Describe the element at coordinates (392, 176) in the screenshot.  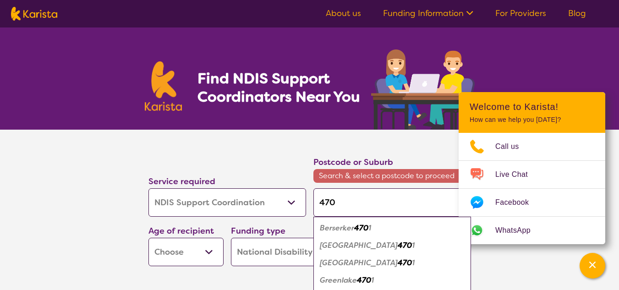
I see `span: Search & select a postcode to proceed` at that location.